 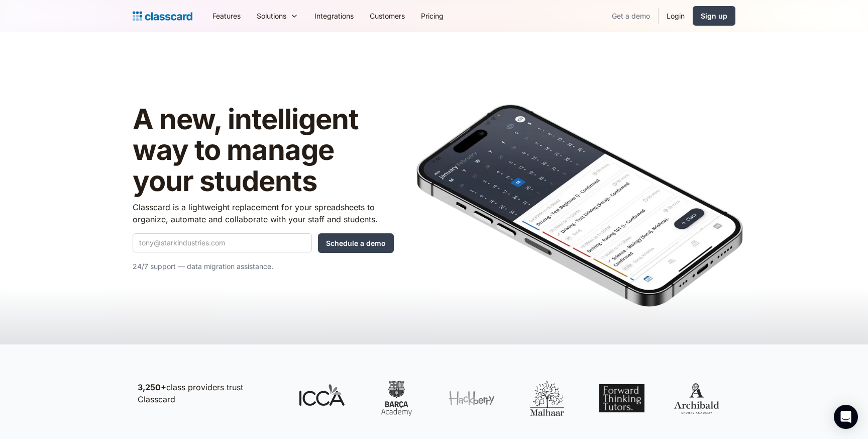 What do you see at coordinates (263, 213) in the screenshot?
I see `p: Classcard is a lightweight replacement for your spreadsheets to organize, automate and collaborat...` at bounding box center [263, 213].